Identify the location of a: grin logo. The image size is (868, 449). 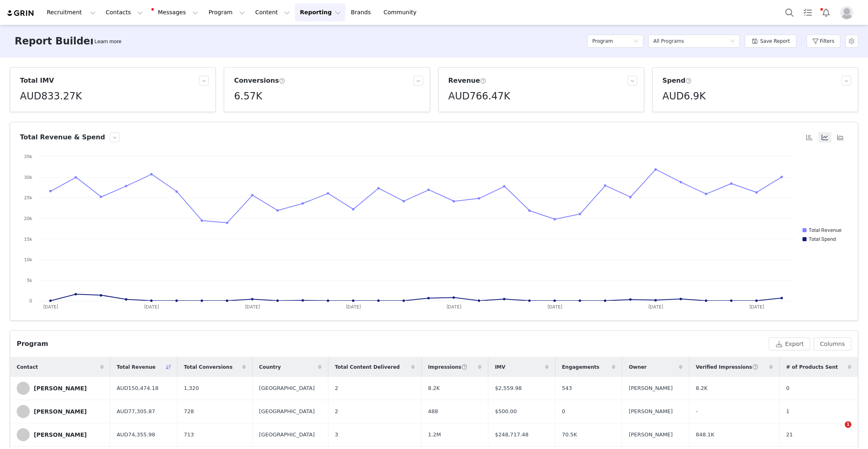
(21, 13).